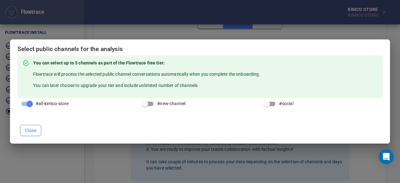 The image size is (400, 183). Describe the element at coordinates (146, 85) in the screenshot. I see `p: You can later choose to upgrade your tier and include unlimited number of channels.` at that location.